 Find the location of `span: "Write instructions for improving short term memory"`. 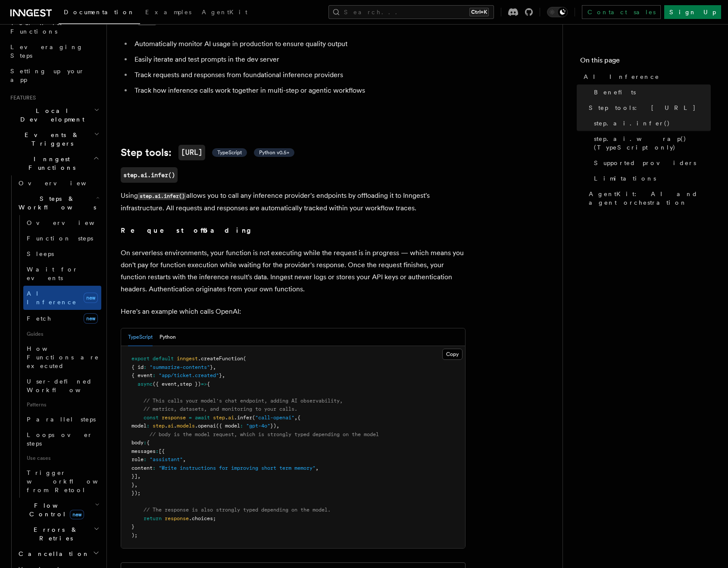

span: "Write instructions for improving short term memory" is located at coordinates (237, 468).